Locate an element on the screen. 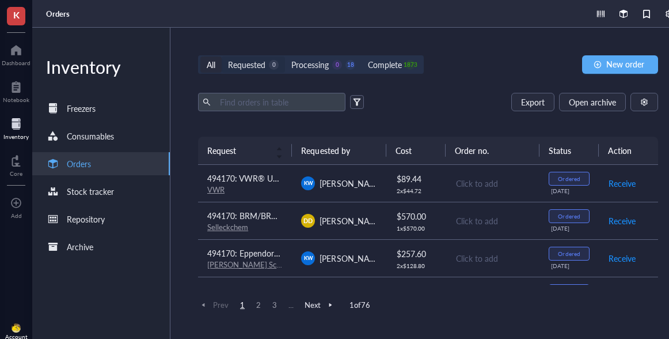 The width and height of the screenshot is (669, 339). span: Next is located at coordinates (320, 305).